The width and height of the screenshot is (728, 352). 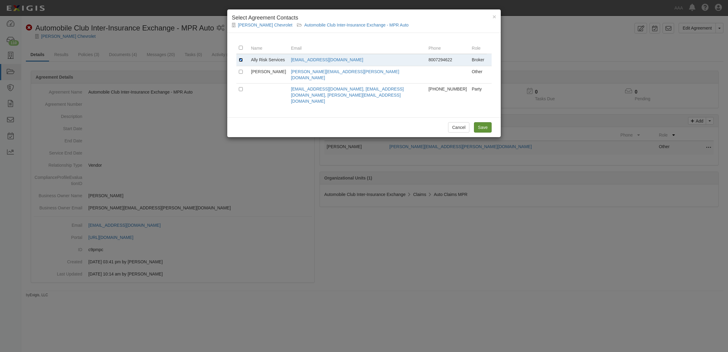 I want to click on td: Ally Risk Services, so click(x=268, y=60).